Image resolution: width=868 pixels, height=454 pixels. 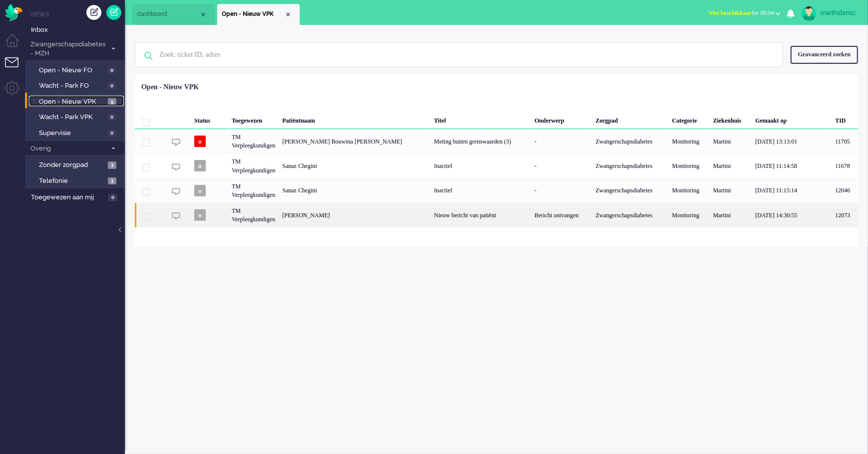 What do you see at coordinates (72, 118) in the screenshot?
I see `span: Wacht - Park VPK` at bounding box center [72, 118].